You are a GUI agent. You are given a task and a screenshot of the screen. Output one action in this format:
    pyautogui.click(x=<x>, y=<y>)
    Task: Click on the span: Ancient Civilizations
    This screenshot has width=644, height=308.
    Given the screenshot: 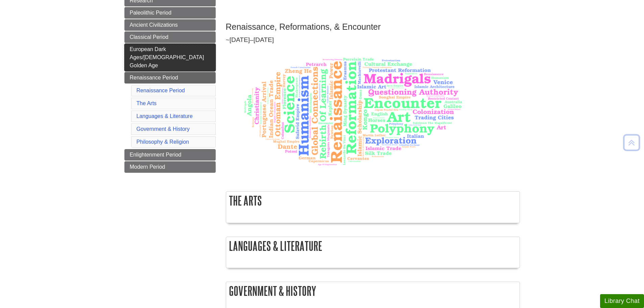 What is the action you would take?
    pyautogui.click(x=154, y=25)
    